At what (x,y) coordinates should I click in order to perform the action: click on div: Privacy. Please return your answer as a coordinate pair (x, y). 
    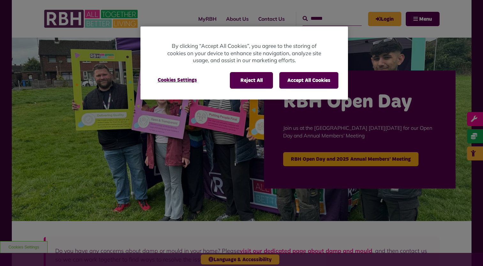
    Looking at the image, I should click on (244, 63).